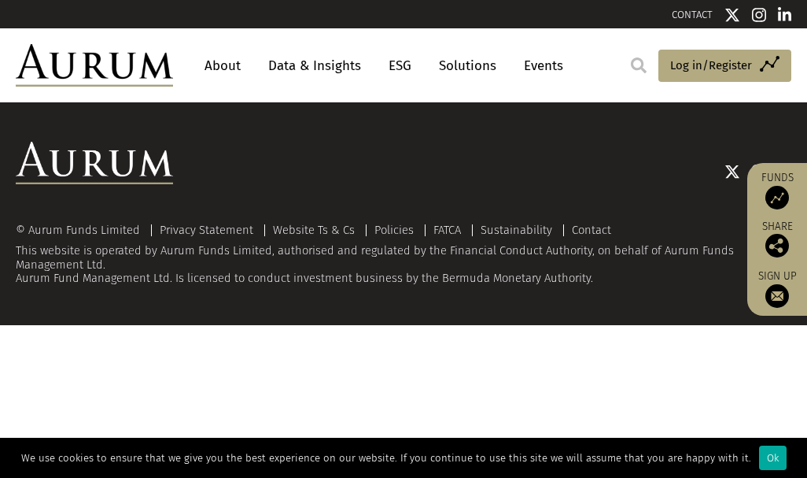 The height and width of the screenshot is (478, 807). What do you see at coordinates (777, 198) in the screenshot?
I see `img: Access Funds` at bounding box center [777, 198].